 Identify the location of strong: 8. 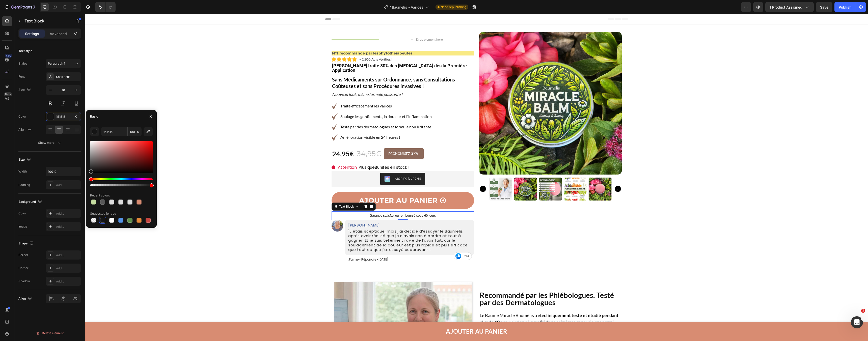
(291, 153).